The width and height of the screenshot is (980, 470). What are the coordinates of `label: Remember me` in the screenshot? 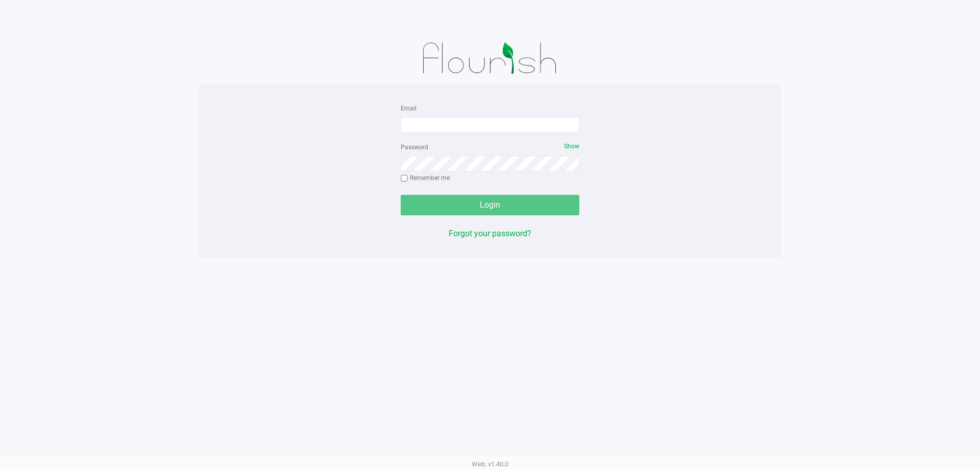 It's located at (425, 178).